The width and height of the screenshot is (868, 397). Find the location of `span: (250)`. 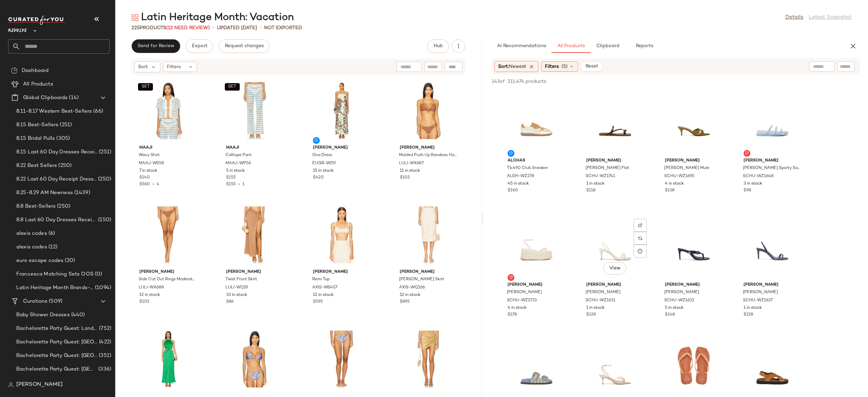

span: (250) is located at coordinates (103, 179).